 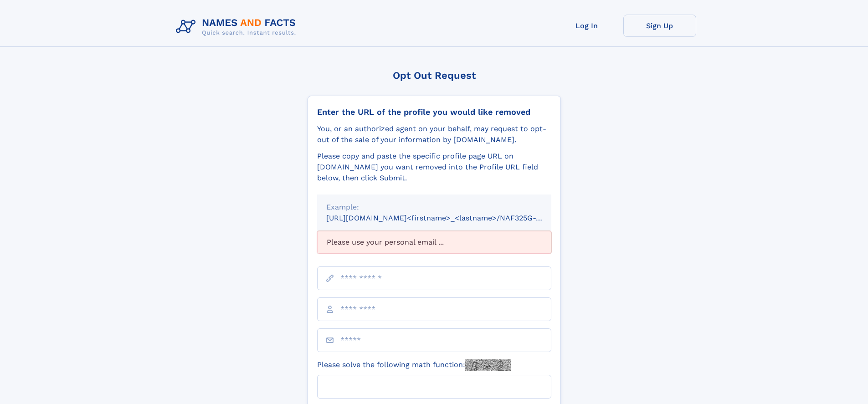 I want to click on a: Sign Up, so click(x=660, y=26).